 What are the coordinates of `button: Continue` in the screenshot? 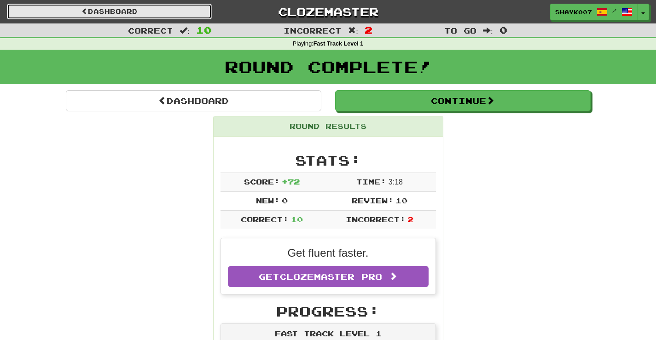 It's located at (463, 101).